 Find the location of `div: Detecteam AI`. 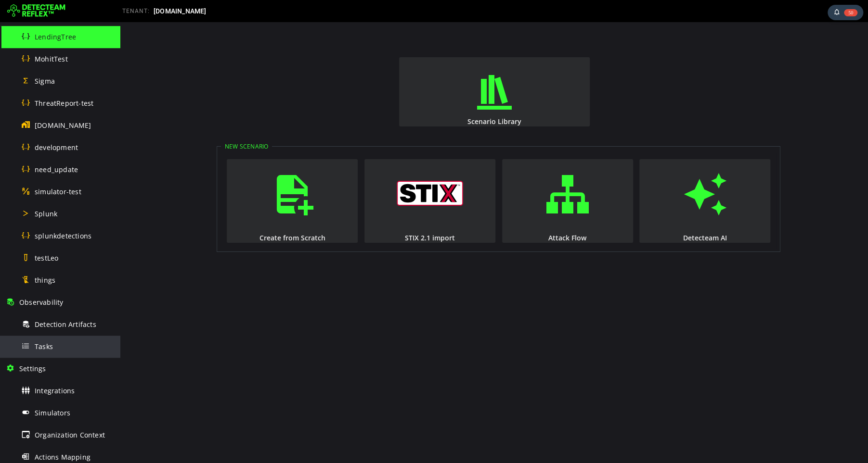

div: Detecteam AI is located at coordinates (584, 215).